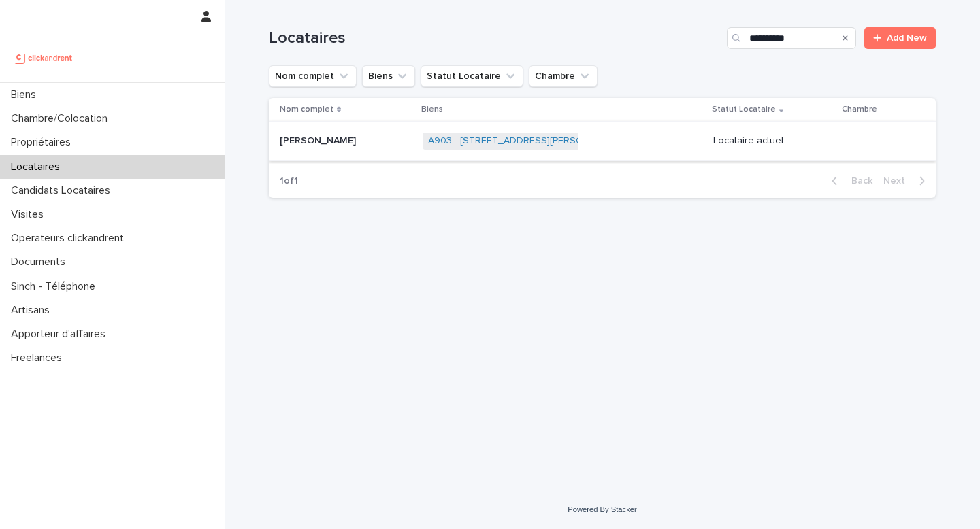  Describe the element at coordinates (792, 38) in the screenshot. I see `input: Search` at that location.